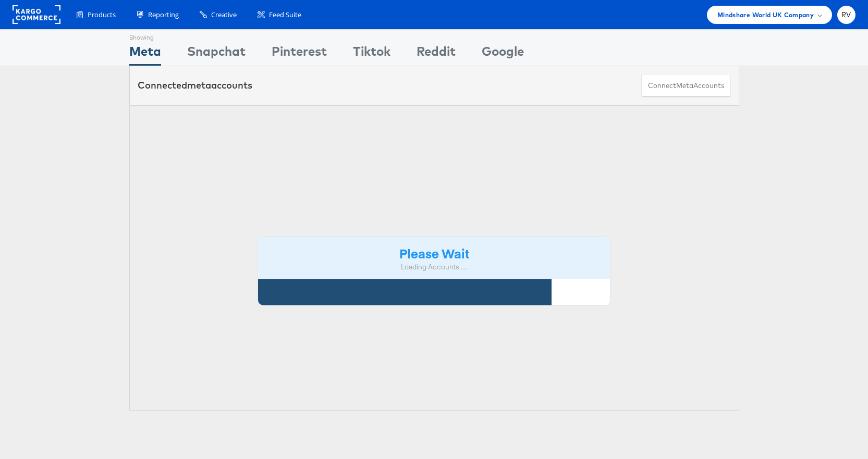 The width and height of the screenshot is (868, 459). I want to click on div: Reddit, so click(436, 54).